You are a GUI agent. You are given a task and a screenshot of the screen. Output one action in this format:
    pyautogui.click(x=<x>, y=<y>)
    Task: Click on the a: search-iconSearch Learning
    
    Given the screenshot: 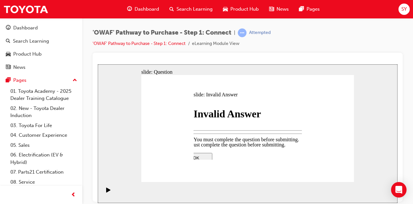 What is the action you would take?
    pyautogui.click(x=191, y=9)
    